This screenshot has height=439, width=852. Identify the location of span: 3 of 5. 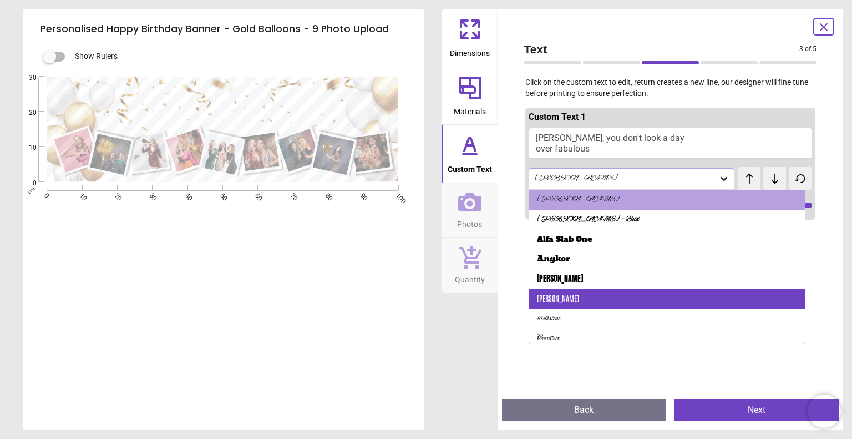
(807, 49).